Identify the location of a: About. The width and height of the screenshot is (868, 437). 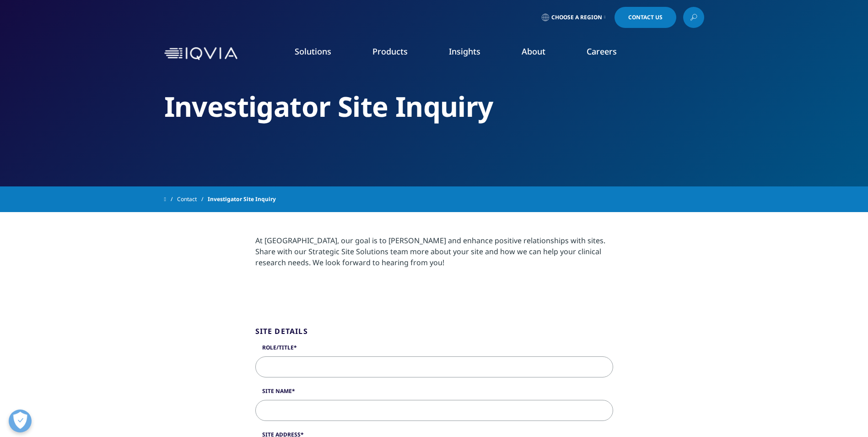
(533, 51).